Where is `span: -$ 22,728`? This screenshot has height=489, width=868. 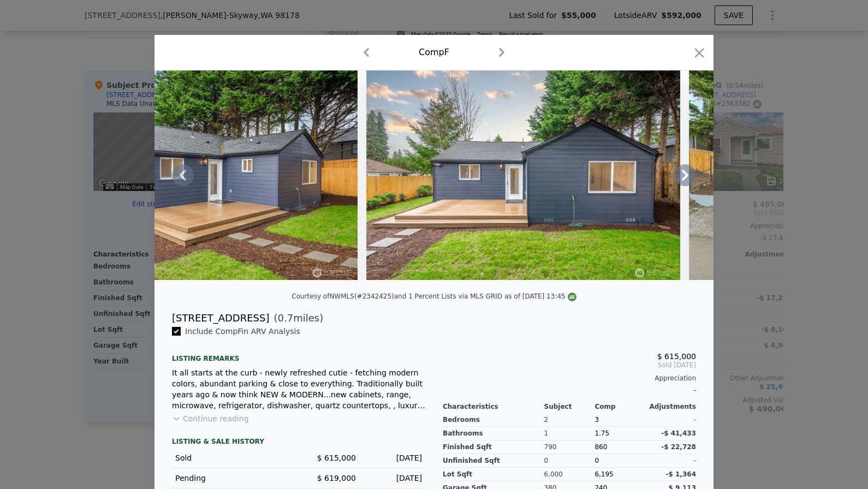 span: -$ 22,728 is located at coordinates (679, 447).